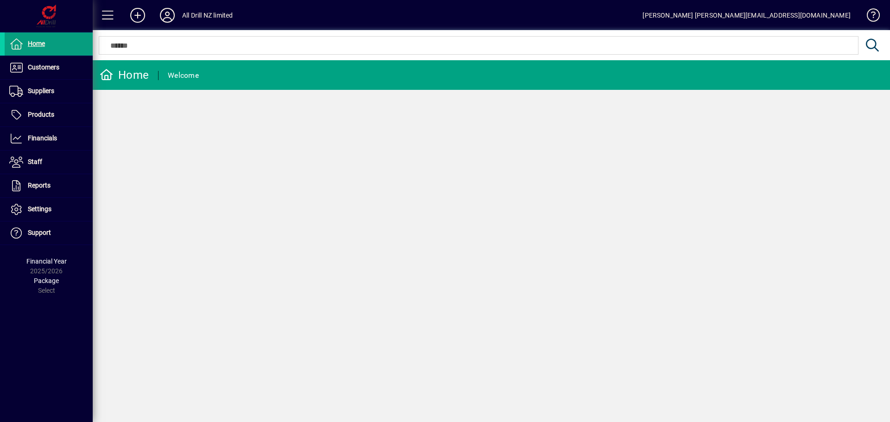 Image resolution: width=890 pixels, height=422 pixels. Describe the element at coordinates (35, 162) in the screenshot. I see `span: Staff` at that location.